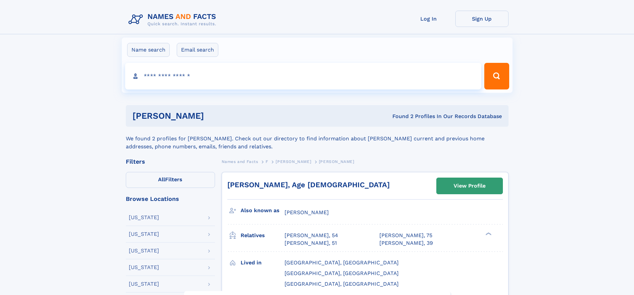 The image size is (634, 295). Describe the element at coordinates (303, 76) in the screenshot. I see `input: search input` at that location.